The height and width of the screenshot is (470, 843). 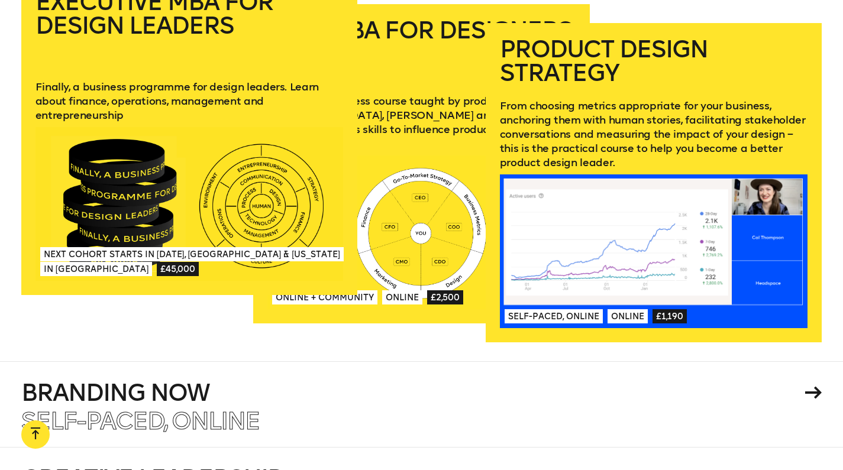 What do you see at coordinates (654, 183) in the screenshot?
I see `a: Product Design StrategyFrom choosing metrics appropriate for your business, anchoring them with h...` at bounding box center [654, 183].